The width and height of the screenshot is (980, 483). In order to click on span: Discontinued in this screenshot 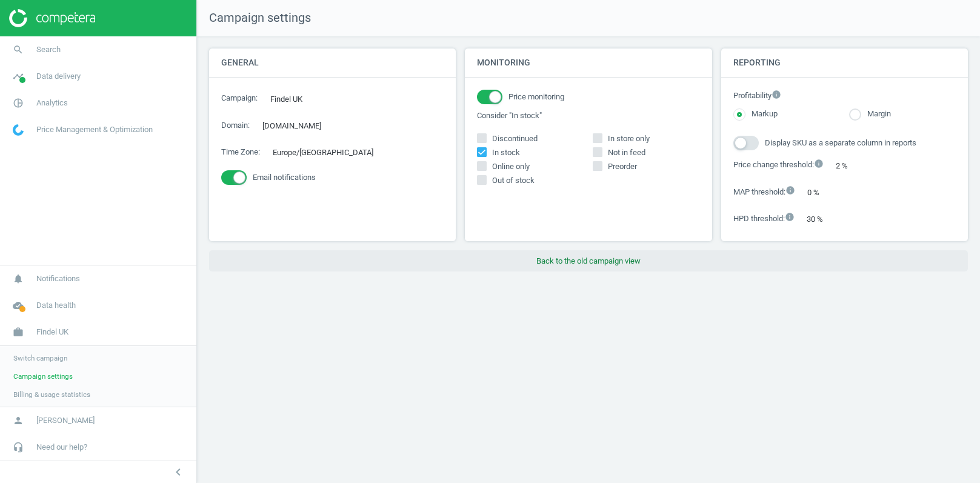, I will do `click(515, 138)`.